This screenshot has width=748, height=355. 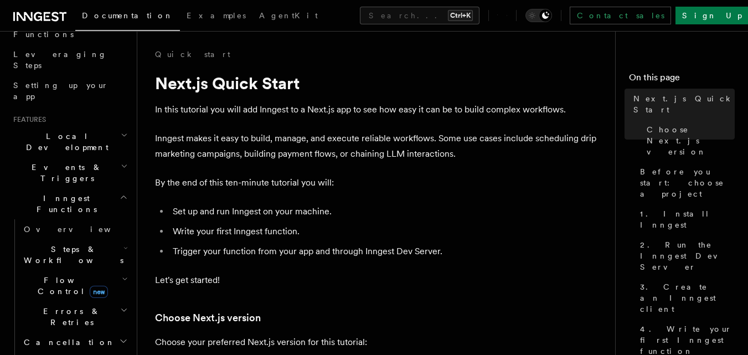 I want to click on a: Setting up your app, so click(x=69, y=91).